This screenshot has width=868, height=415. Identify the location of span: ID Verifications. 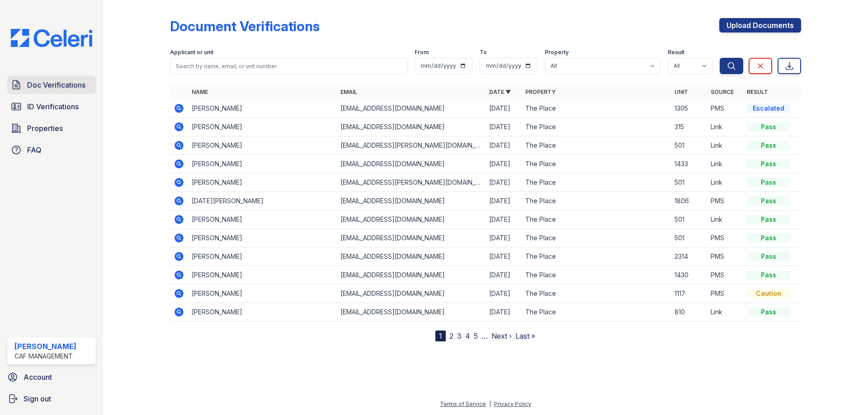
(53, 107).